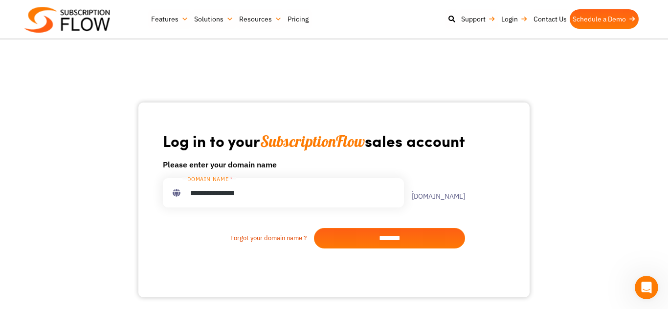 Image resolution: width=668 pixels, height=309 pixels. What do you see at coordinates (298, 19) in the screenshot?
I see `a: Pricing` at bounding box center [298, 19].